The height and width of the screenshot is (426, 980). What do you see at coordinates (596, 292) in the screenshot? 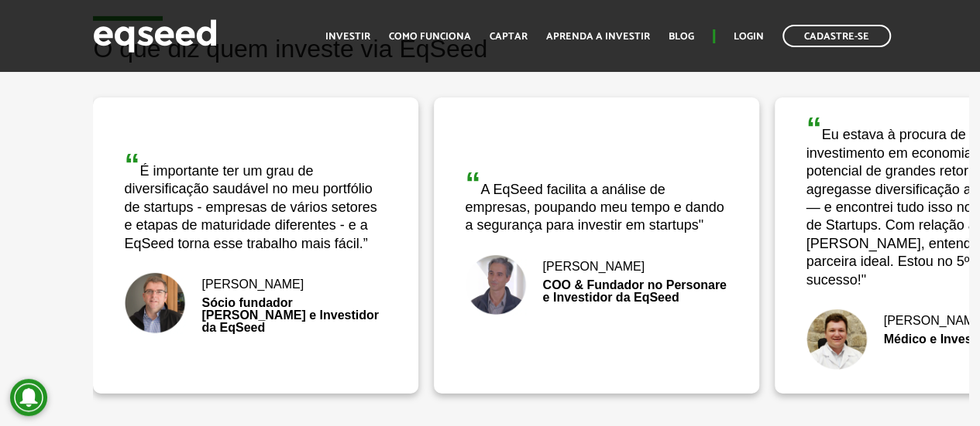
I see `div: COO & Fundador no Personare e Investidor da EqSeed` at bounding box center [596, 292].